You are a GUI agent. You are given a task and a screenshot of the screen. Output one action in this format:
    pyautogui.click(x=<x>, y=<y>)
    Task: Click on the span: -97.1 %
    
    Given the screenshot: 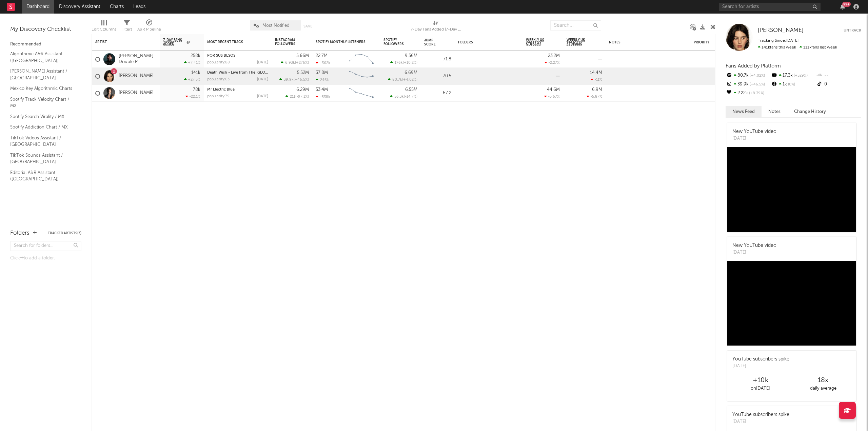 What is the action you would take?
    pyautogui.click(x=302, y=96)
    